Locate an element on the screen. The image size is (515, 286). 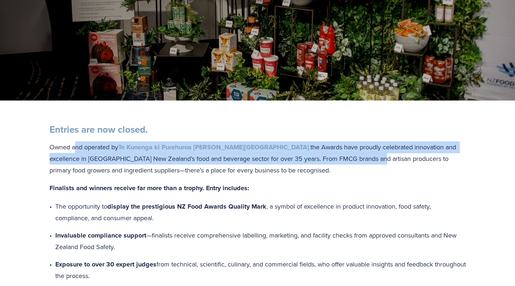
strong: Exposure to over 30 expert judges is located at coordinates (106, 264).